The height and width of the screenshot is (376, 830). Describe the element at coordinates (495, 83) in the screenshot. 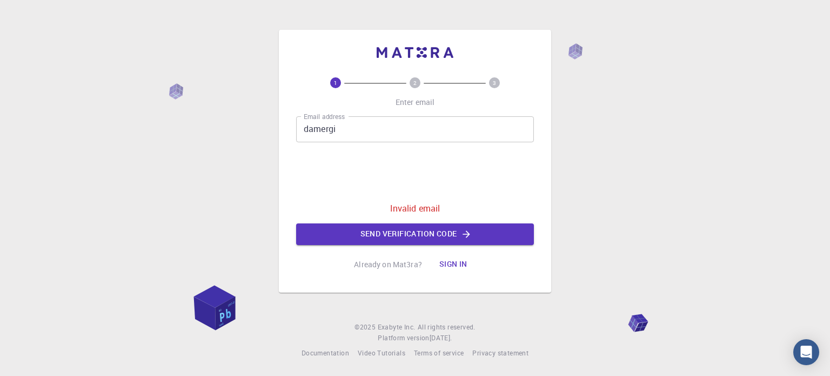

I see `text: 3` at that location.